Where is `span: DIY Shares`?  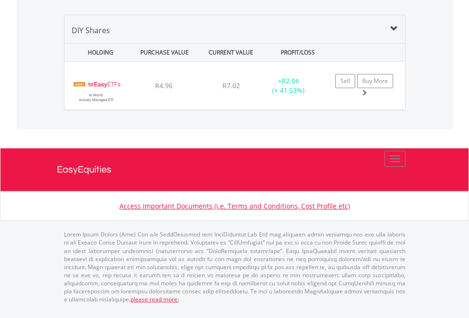 span: DIY Shares is located at coordinates (91, 30).